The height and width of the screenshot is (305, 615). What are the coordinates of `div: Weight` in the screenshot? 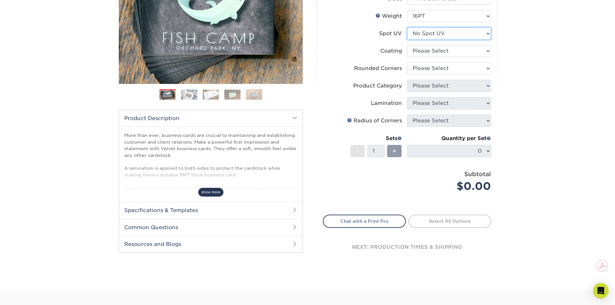 It's located at (389, 16).